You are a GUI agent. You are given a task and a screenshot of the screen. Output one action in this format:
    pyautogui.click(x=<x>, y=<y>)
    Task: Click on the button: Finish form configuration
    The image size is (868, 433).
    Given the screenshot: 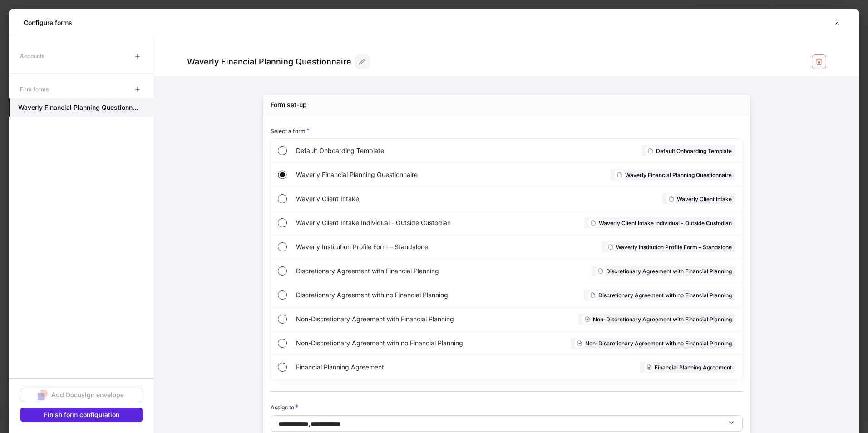 What is the action you would take?
    pyautogui.click(x=81, y=415)
    